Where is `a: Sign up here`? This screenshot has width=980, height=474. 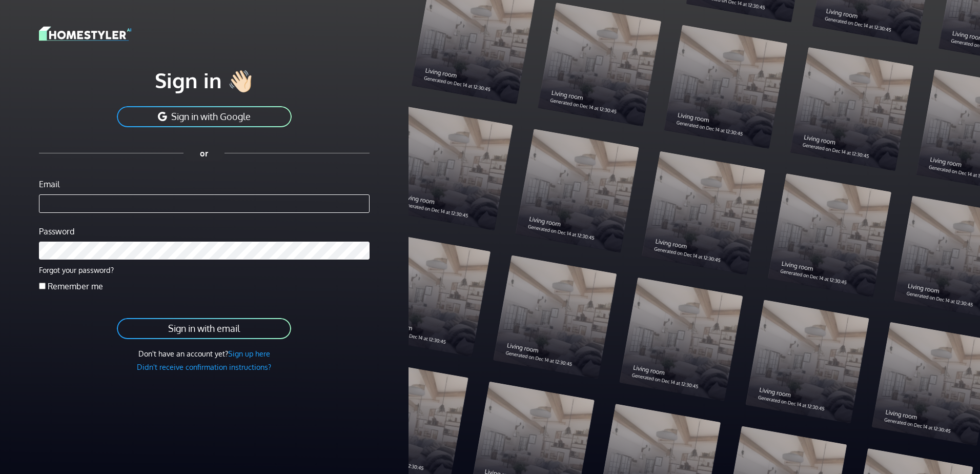 a: Sign up here is located at coordinates (249, 353).